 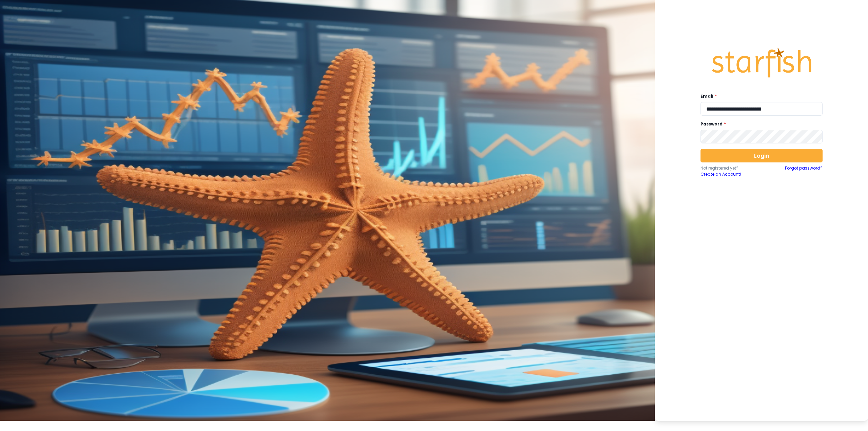 I want to click on img: Logo.42cb71d561138c82c4ab.png, so click(x=762, y=63).